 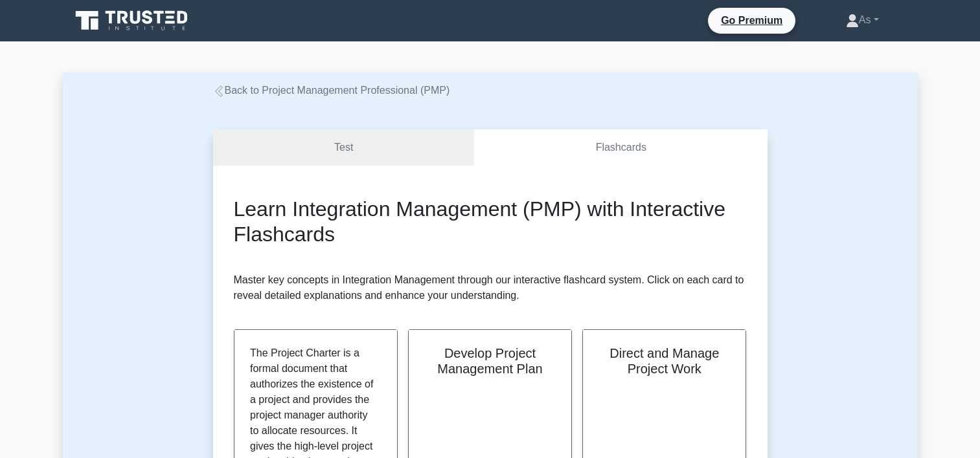 What do you see at coordinates (621, 147) in the screenshot?
I see `a: Flashcards` at bounding box center [621, 147].